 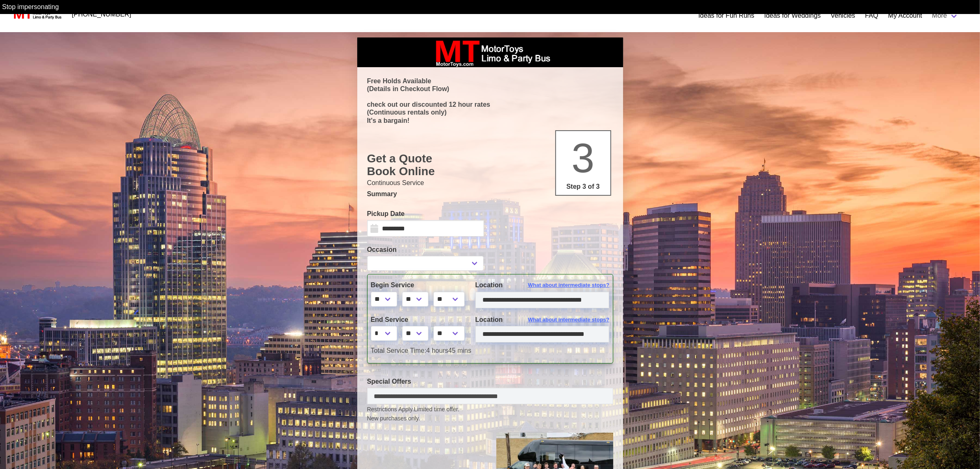 What do you see at coordinates (36, 14) in the screenshot?
I see `img: MotorToys Logo` at bounding box center [36, 14].